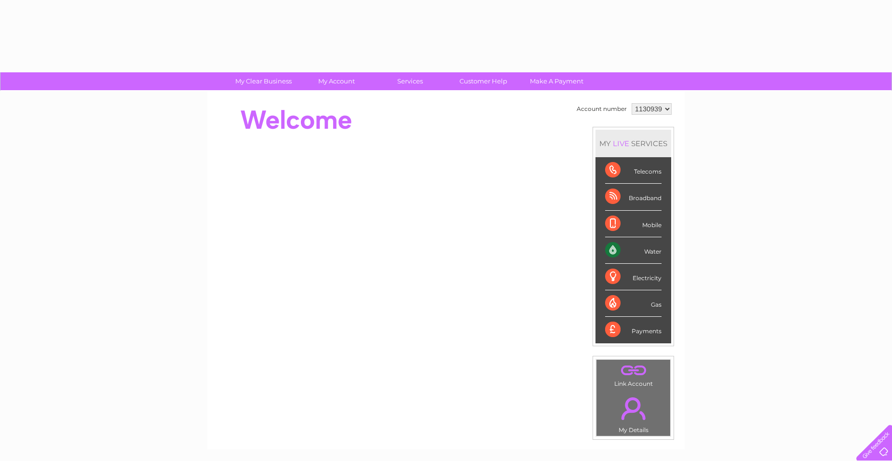 Image resolution: width=892 pixels, height=461 pixels. Describe the element at coordinates (633, 413) in the screenshot. I see `td: My Details` at that location.